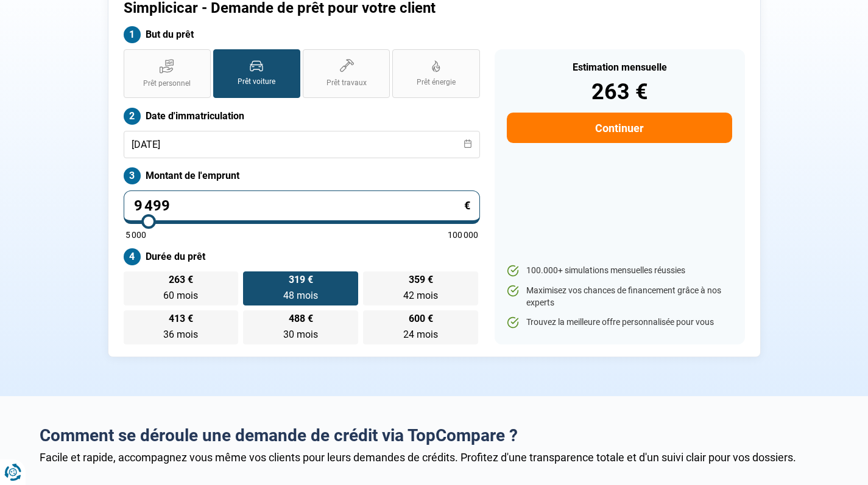 This screenshot has height=485, width=868. Describe the element at coordinates (434, 436) in the screenshot. I see `h2: Comment se déroule une demande de crédit via TopCompare ?` at that location.